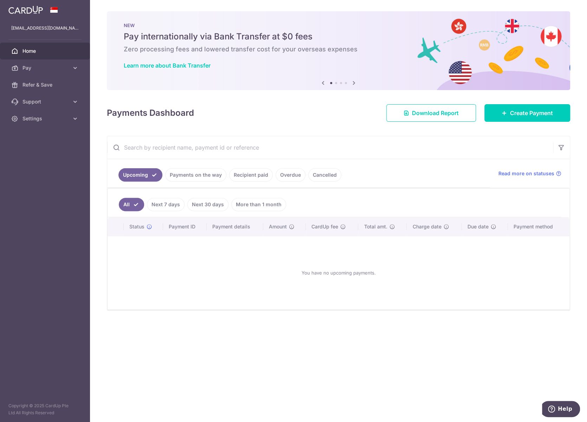 Image resolution: width=587 pixels, height=422 pixels. I want to click on h5: Pay internationally via Bank Transfer at $0 fees, so click(339, 37).